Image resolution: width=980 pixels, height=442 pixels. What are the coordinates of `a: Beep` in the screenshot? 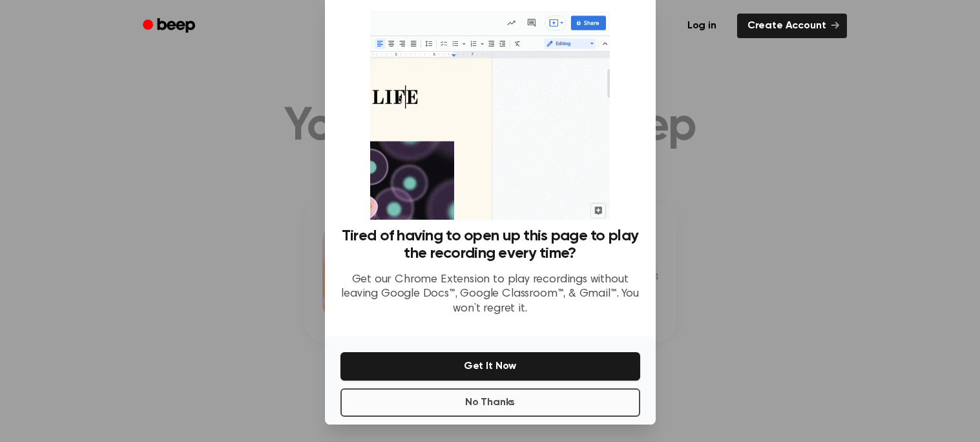 It's located at (170, 26).